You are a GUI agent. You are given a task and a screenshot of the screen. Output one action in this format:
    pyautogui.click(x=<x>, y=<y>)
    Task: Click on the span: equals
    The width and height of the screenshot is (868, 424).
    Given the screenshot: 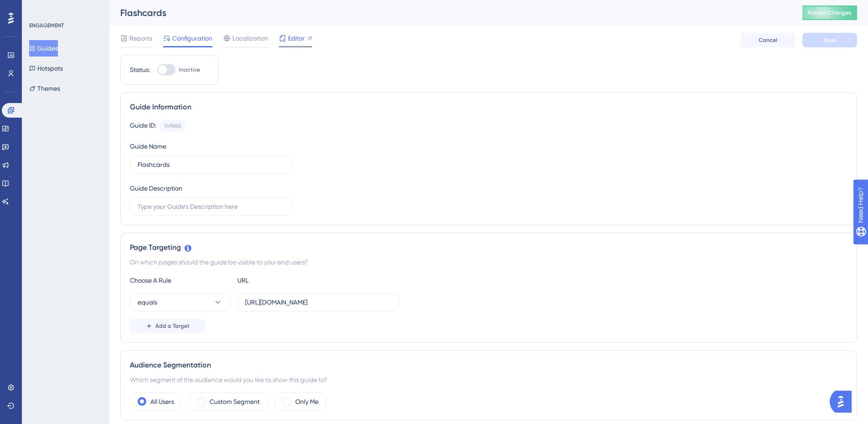 What is the action you would take?
    pyautogui.click(x=147, y=302)
    